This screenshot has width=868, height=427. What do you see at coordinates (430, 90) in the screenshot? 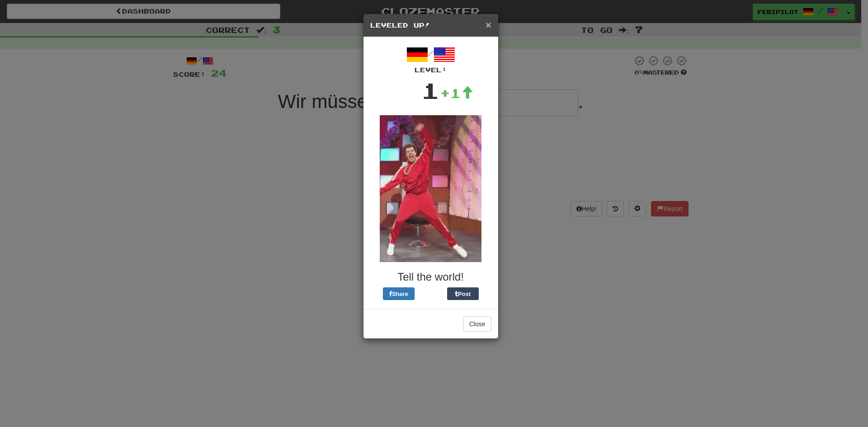
I see `div: 1` at bounding box center [430, 90].